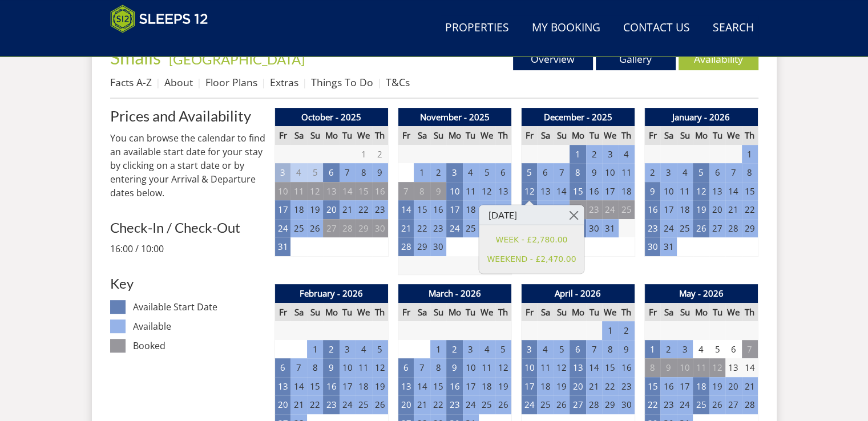 Image resolution: width=868 pixels, height=421 pixels. I want to click on td: 20, so click(718, 210).